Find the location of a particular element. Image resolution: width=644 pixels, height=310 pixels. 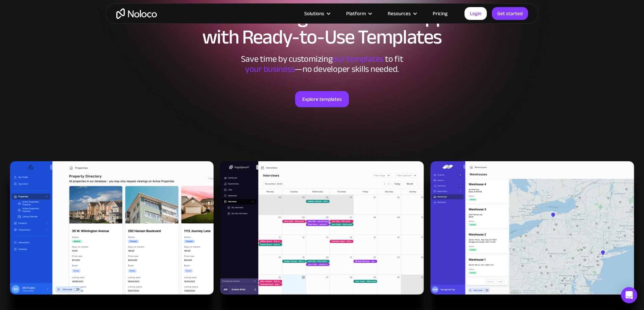

h1: Start Building Your Perfect App with Ready-to-Use Templates is located at coordinates (322, 27).